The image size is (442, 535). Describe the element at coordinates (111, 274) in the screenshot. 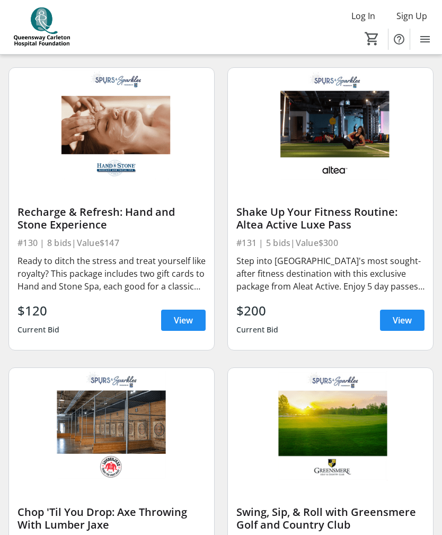

I see `div: Ready to ditch the stress and treat yourself like royalty? This package includes two gift cards t...` at that location.